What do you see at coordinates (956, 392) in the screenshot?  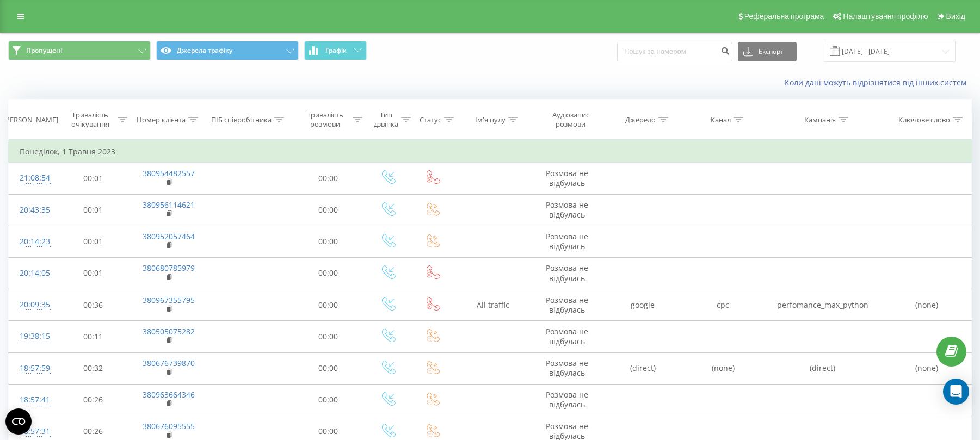 I see `div: Open Intercom Messenger` at bounding box center [956, 392].